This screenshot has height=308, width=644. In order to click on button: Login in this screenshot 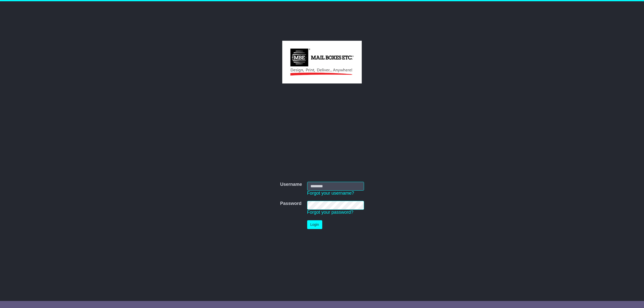, I will do `click(315, 225)`.